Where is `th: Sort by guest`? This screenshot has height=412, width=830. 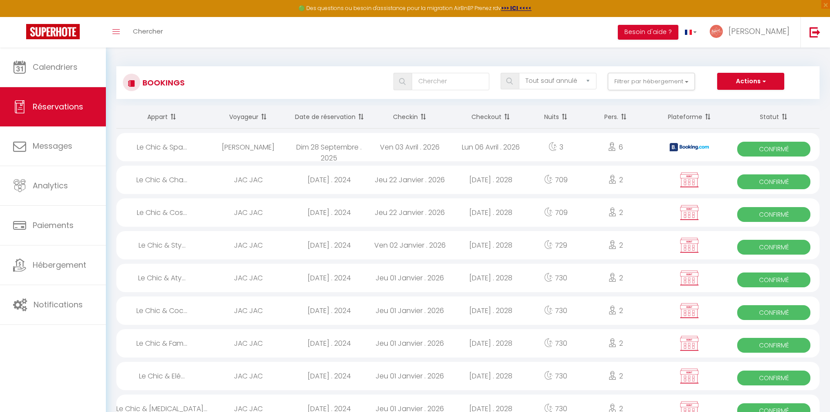
th: Sort by guest is located at coordinates (248, 117).